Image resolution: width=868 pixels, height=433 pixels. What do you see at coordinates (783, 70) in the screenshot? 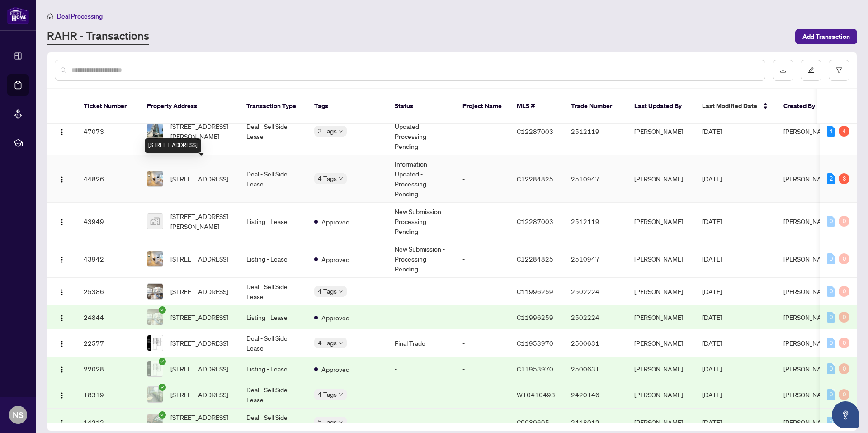
I see `span: download` at bounding box center [783, 70].